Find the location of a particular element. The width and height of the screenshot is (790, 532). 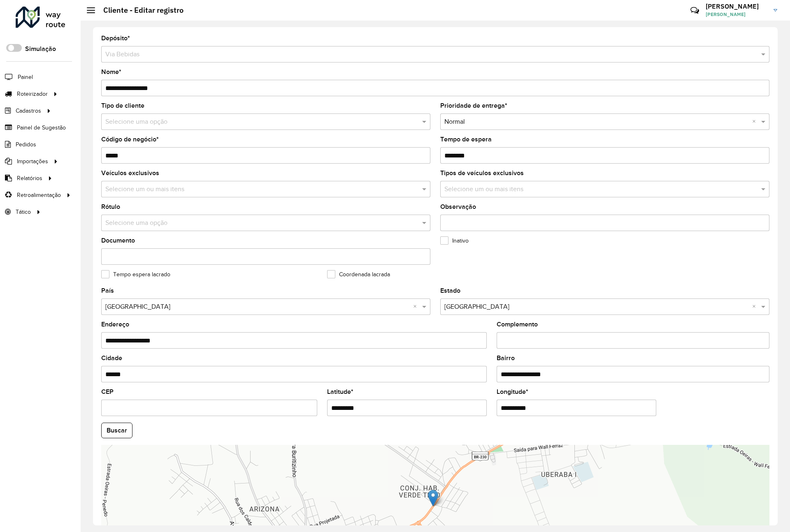

label: Inativo is located at coordinates (454, 241).